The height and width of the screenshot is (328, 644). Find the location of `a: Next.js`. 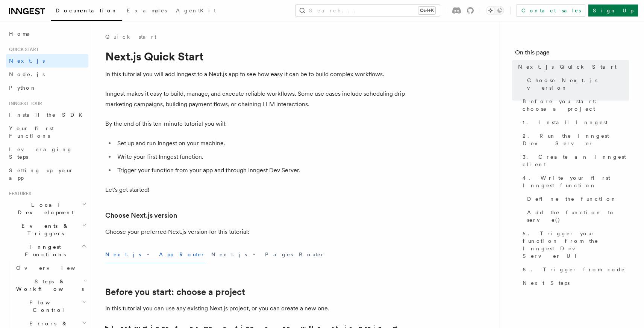

a: Next.js is located at coordinates (47, 61).